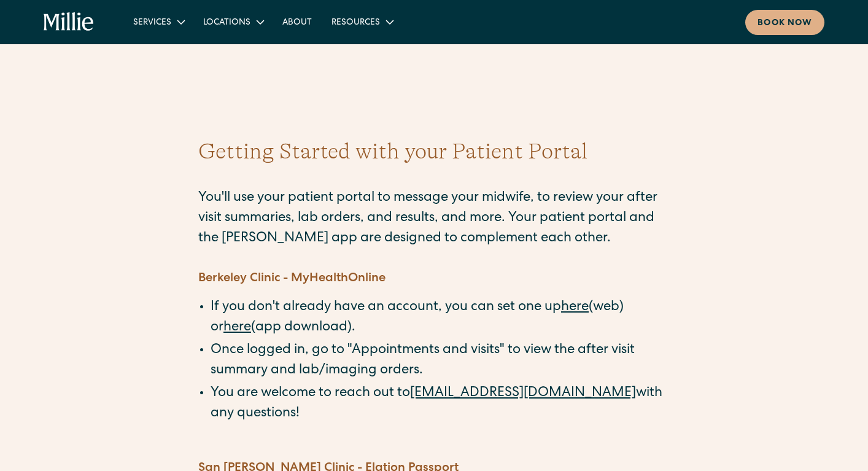 The width and height of the screenshot is (868, 471). What do you see at coordinates (440, 361) in the screenshot?
I see `li: Once logged in, go to "Appointments and visits" to view the after visit summary and lab/imaging o...` at bounding box center [440, 361].